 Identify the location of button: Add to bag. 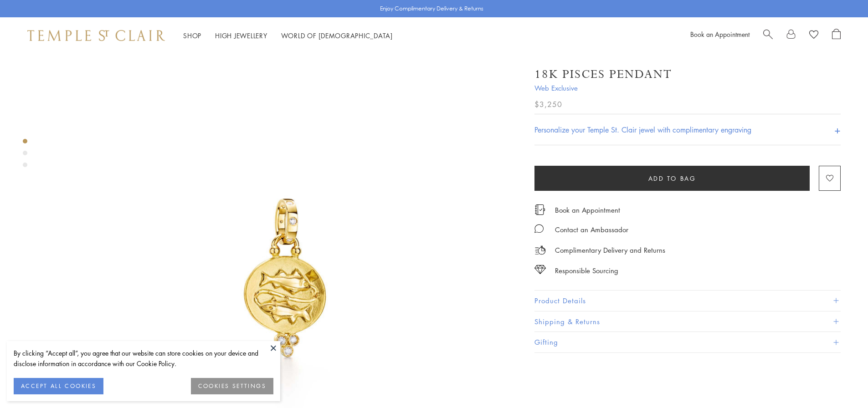
(672, 178).